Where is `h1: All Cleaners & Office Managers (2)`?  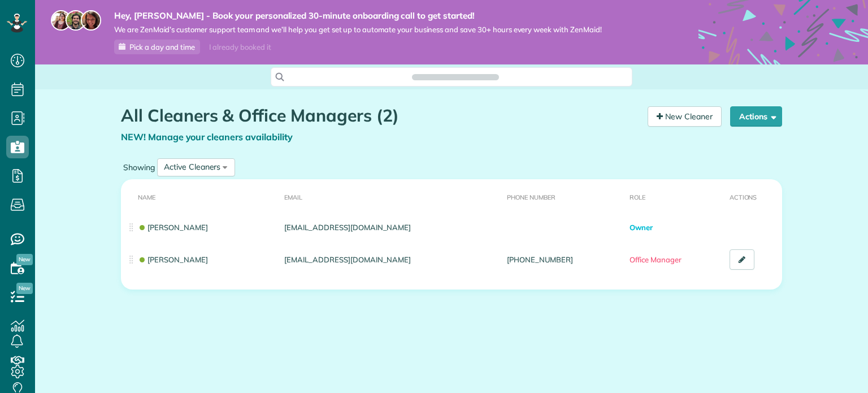 h1: All Cleaners & Office Managers (2) is located at coordinates (380, 116).